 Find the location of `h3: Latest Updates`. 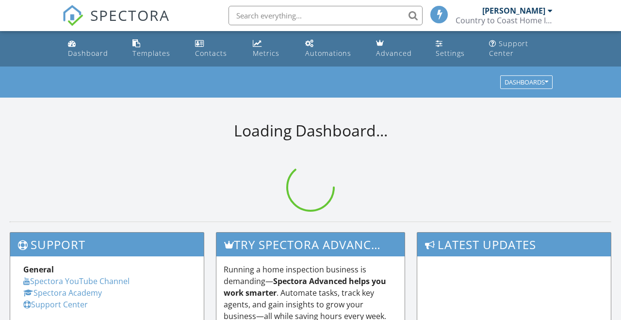

h3: Latest Updates is located at coordinates (514, 244).